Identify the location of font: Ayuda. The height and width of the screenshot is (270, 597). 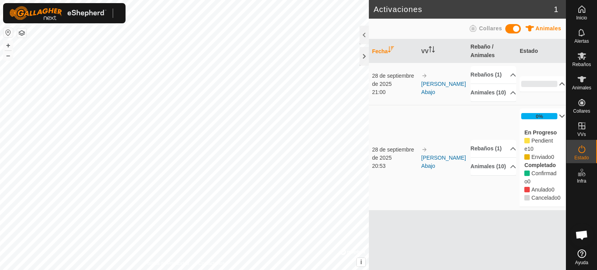
(582, 263).